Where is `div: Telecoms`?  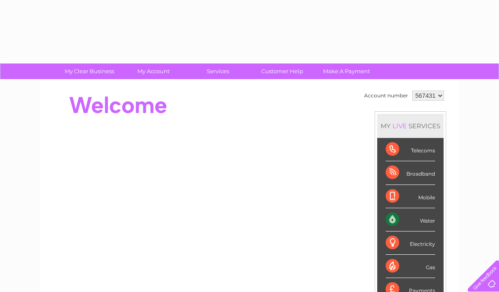 div: Telecoms is located at coordinates (410, 149).